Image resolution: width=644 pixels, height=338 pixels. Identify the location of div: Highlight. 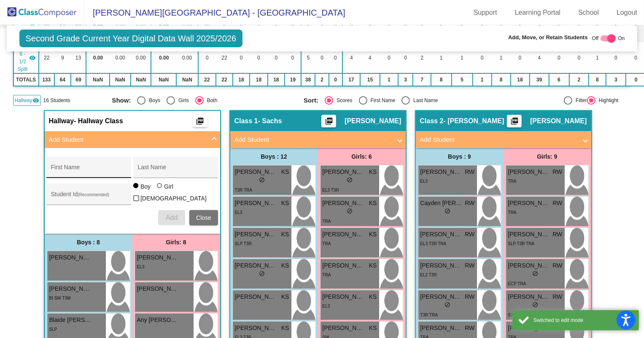
(607, 100).